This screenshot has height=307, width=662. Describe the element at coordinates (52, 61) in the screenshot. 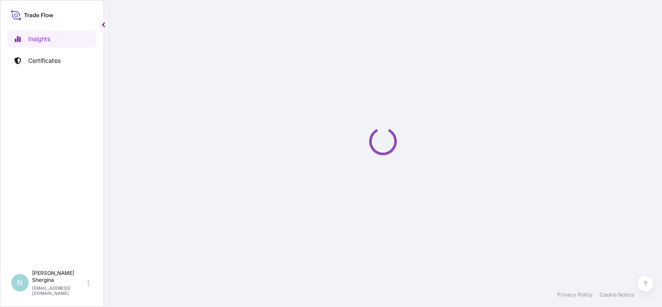

I see `a: Certificates` at that location.